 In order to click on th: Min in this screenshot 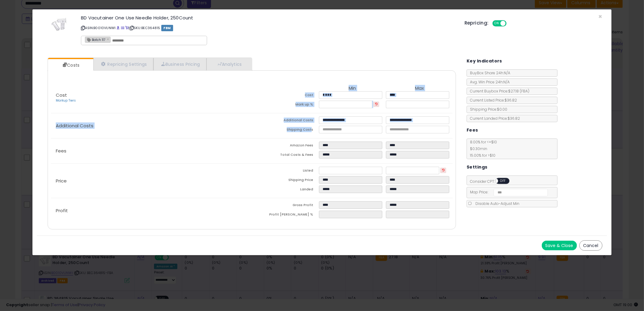, I will do `click(352, 89)`.